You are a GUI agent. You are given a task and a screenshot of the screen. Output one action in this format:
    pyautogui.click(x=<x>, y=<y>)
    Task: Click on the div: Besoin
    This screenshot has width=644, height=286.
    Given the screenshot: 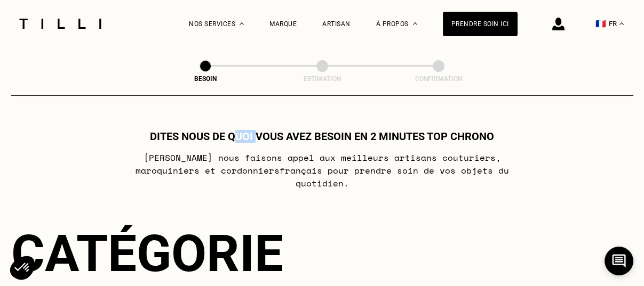 What is the action you would take?
    pyautogui.click(x=205, y=79)
    